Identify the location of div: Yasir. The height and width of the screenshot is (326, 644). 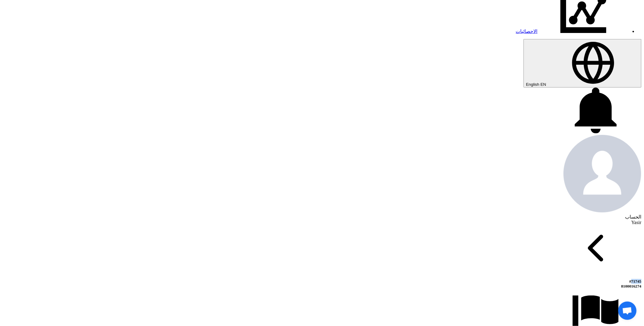
(322, 223).